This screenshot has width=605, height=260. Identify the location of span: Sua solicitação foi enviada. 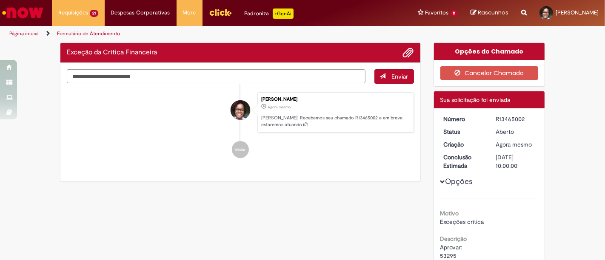
(475, 100).